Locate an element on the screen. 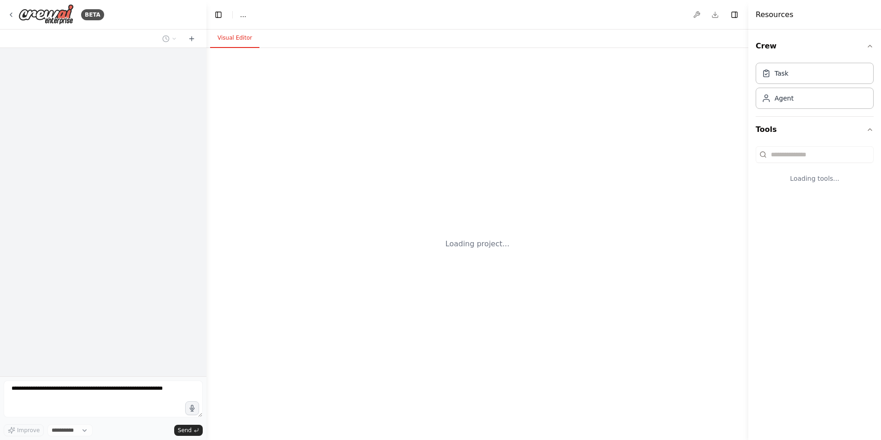 The image size is (881, 440). button: Tools is located at coordinates (815, 130).